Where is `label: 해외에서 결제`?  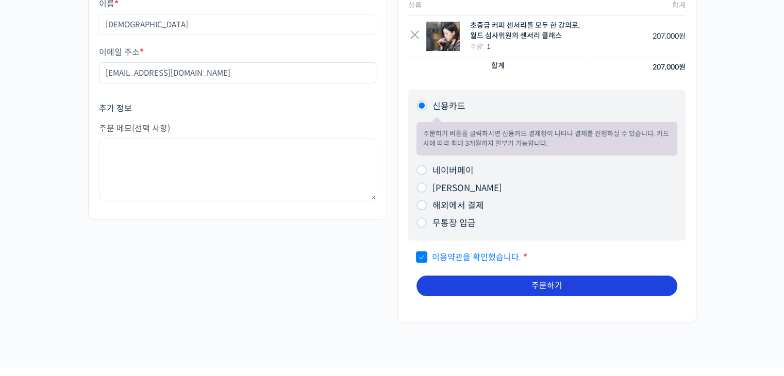 label: 해외에서 결제 is located at coordinates (458, 206).